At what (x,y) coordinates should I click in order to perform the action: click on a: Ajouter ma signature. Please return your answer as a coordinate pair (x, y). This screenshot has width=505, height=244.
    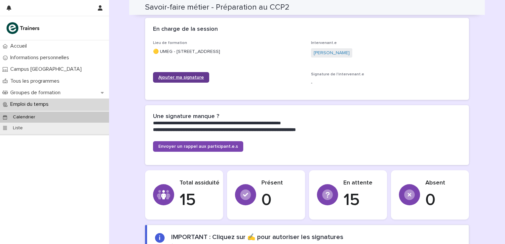
    Looking at the image, I should click on (181, 77).